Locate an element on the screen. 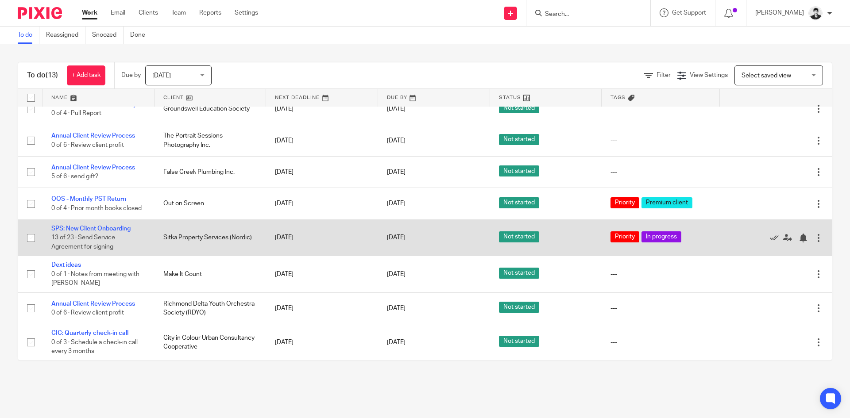  span: 0 of 3 · Schedule a check-in call every 3 months is located at coordinates (94, 347).